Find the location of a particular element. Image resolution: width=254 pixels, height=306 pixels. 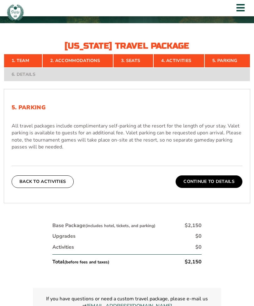

a: 4. Activities is located at coordinates (179, 61).